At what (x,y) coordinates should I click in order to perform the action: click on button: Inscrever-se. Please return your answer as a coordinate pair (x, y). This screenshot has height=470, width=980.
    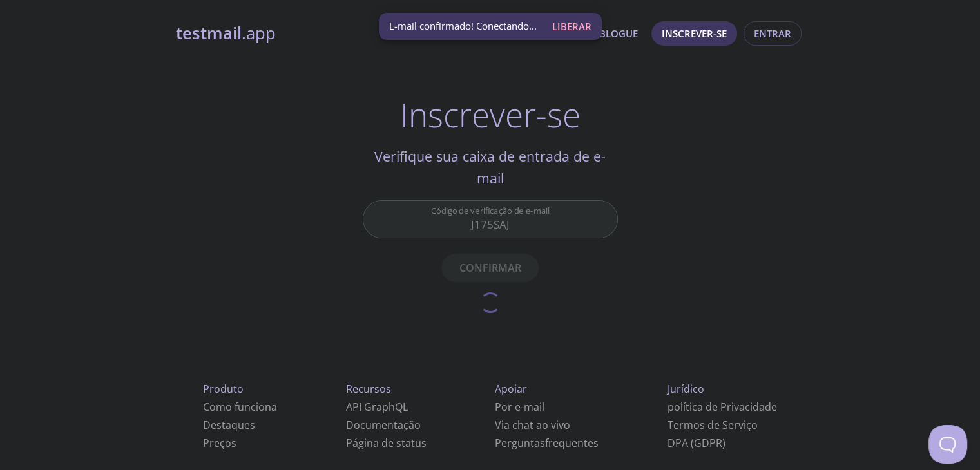
    Looking at the image, I should click on (694, 33).